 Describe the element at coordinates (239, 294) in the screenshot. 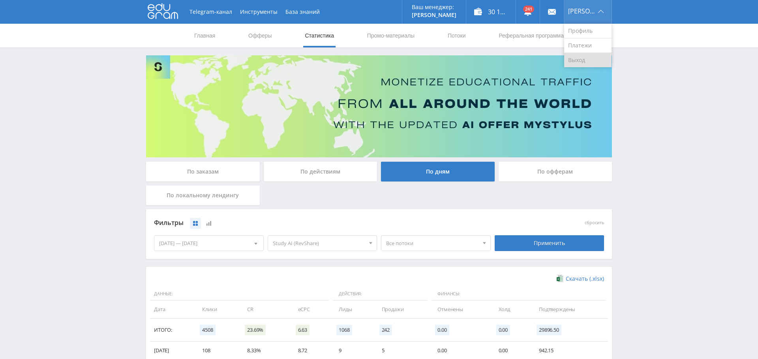

I see `span: Данные:` at that location.